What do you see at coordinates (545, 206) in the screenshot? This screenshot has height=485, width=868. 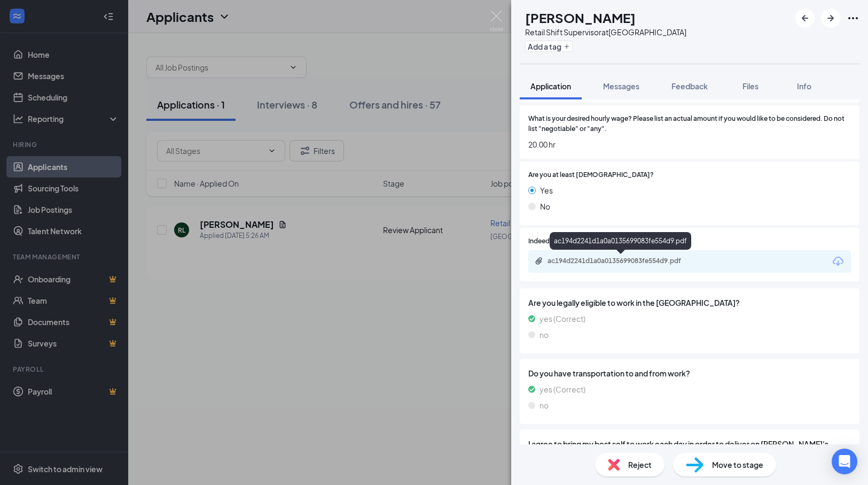 I see `span: No` at bounding box center [545, 206].